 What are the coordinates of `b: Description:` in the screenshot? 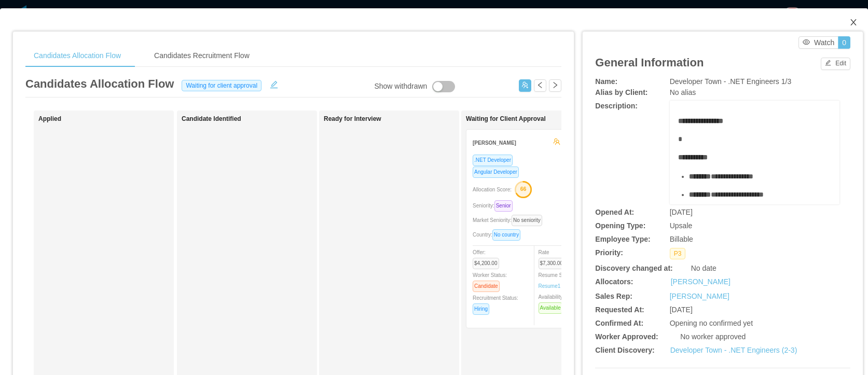 It's located at (616, 106).